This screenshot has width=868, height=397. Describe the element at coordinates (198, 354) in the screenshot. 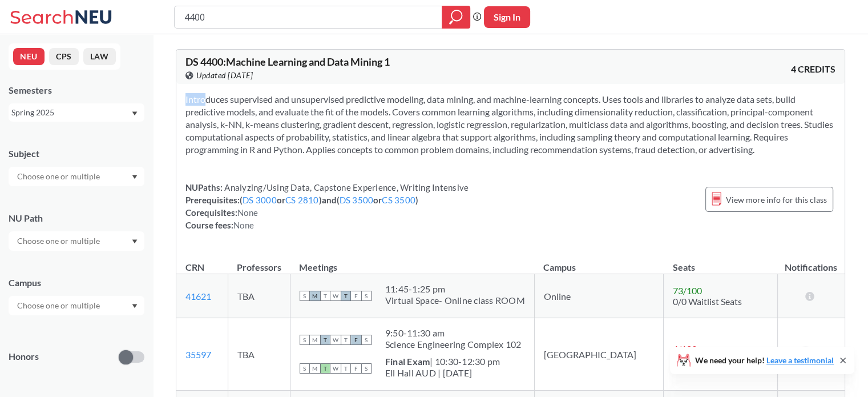

I see `a: 35597` at that location.